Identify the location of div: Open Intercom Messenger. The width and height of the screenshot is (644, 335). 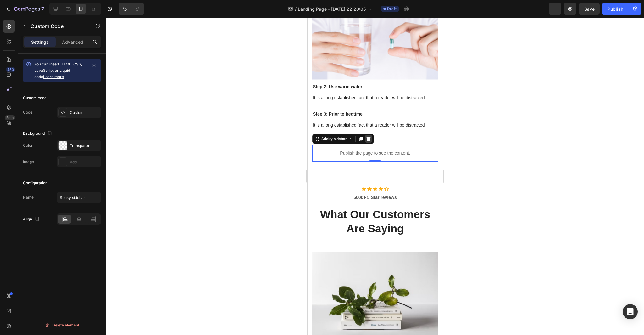
(630, 312).